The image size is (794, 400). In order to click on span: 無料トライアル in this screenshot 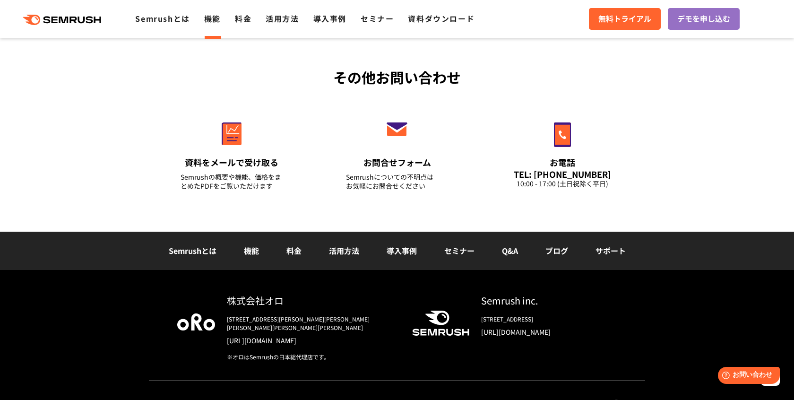, I will do `click(625, 19)`.